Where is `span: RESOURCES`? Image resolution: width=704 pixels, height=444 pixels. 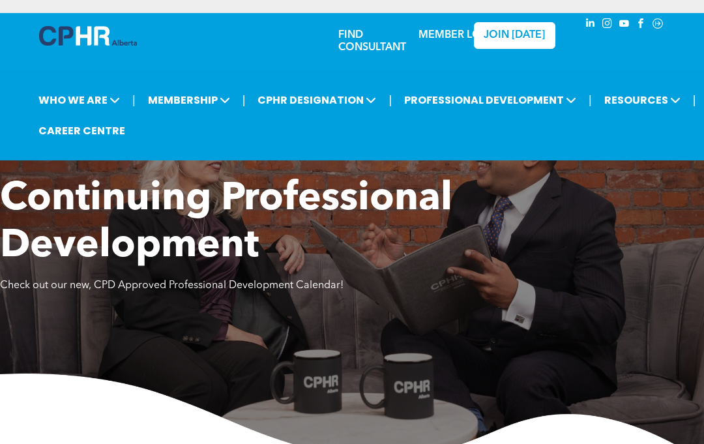
span: RESOURCES is located at coordinates (642, 100).